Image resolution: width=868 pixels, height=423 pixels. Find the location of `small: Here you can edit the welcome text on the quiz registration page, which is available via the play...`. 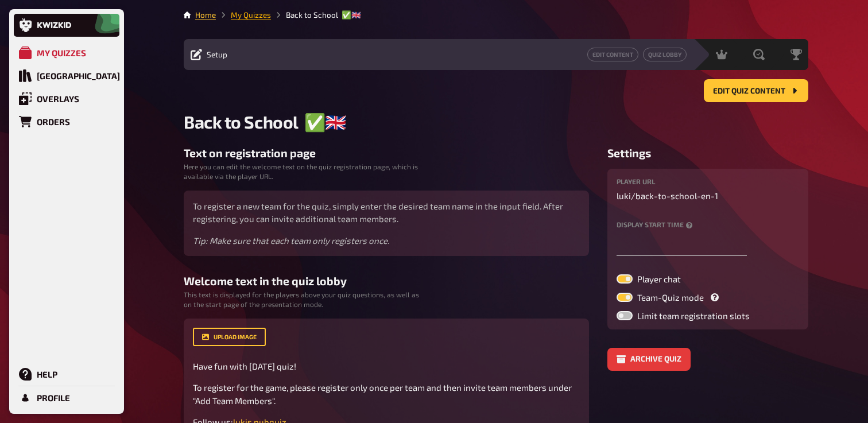

small: Here you can edit the welcome text on the quiz registration page, which is available via the play... is located at coordinates (305, 171).